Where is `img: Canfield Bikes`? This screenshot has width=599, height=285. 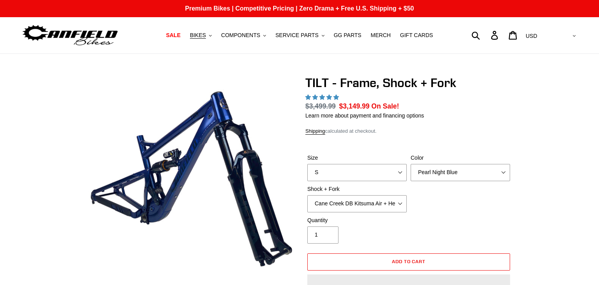 img: Canfield Bikes is located at coordinates (70, 35).